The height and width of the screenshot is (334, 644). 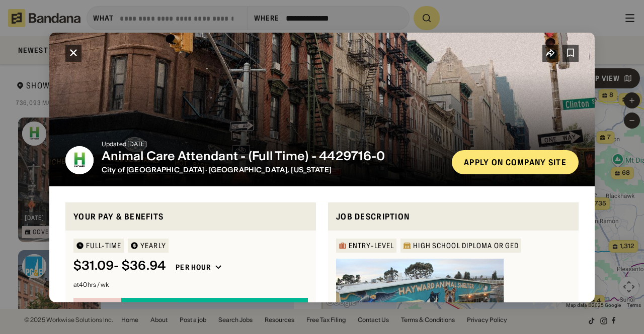 I want to click on div: Apply on company site, so click(x=515, y=161).